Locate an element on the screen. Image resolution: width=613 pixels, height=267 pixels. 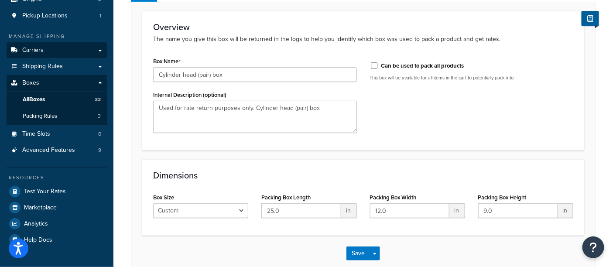
li: Advanced Features is located at coordinates (57, 150).